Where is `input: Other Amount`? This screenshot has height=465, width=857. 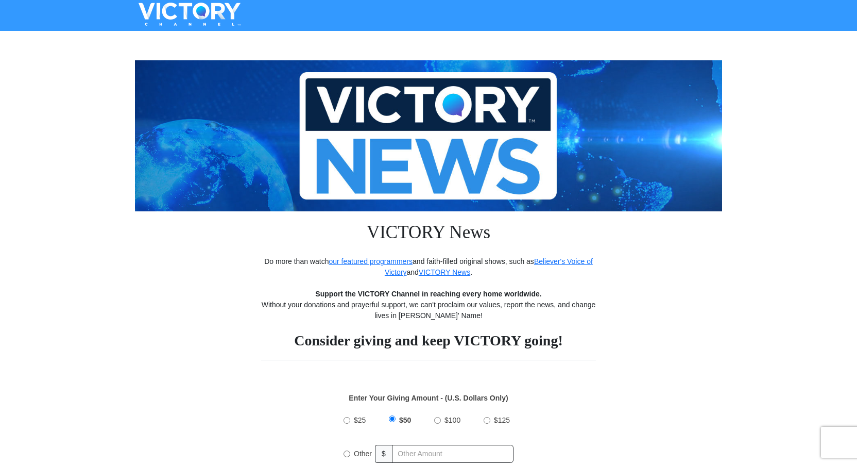
input: Other Amount is located at coordinates (453, 453).